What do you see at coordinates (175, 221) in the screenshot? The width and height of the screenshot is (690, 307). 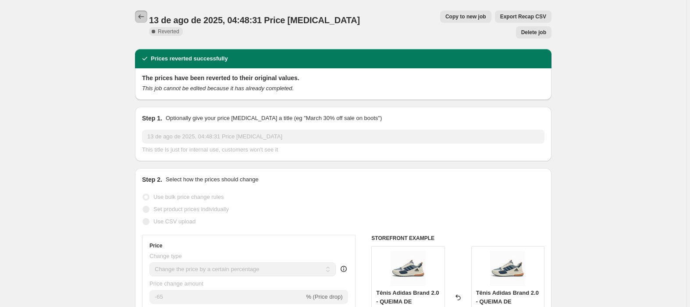 I see `span: Use CSV upload` at bounding box center [175, 221].